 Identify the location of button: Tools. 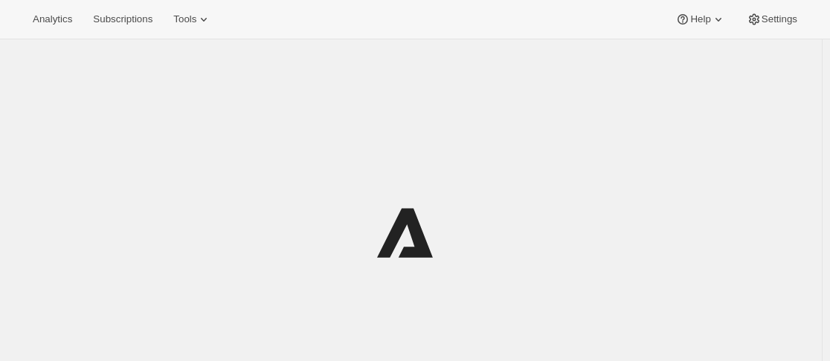
(192, 19).